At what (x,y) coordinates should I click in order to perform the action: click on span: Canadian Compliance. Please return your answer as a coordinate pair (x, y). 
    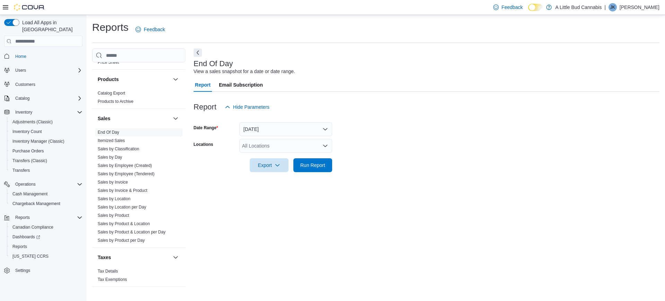
    Looking at the image, I should click on (33, 227).